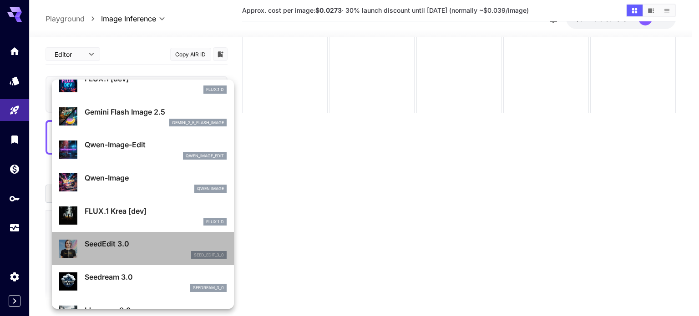  What do you see at coordinates (156, 211) in the screenshot?
I see `p: FLUX.1 Krea [dev]` at bounding box center [156, 211].